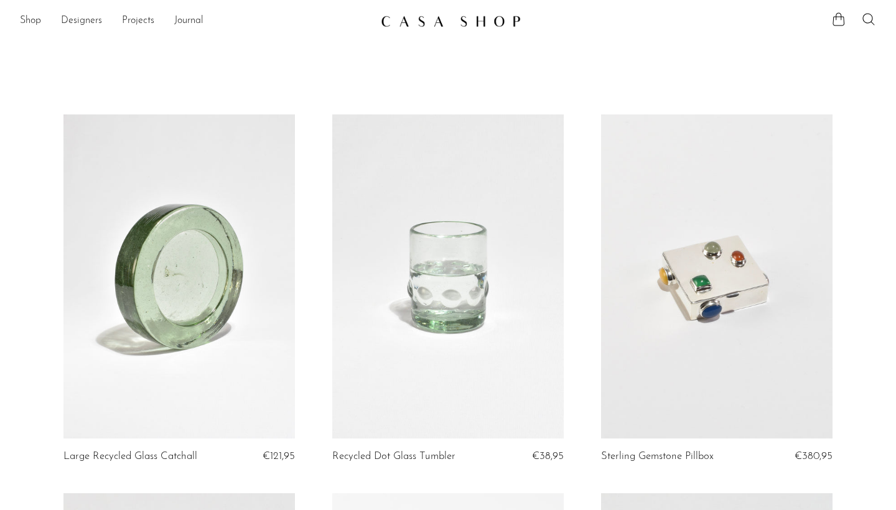 The width and height of the screenshot is (896, 510). What do you see at coordinates (195, 21) in the screenshot?
I see `nav: Desktop navigation` at bounding box center [195, 21].